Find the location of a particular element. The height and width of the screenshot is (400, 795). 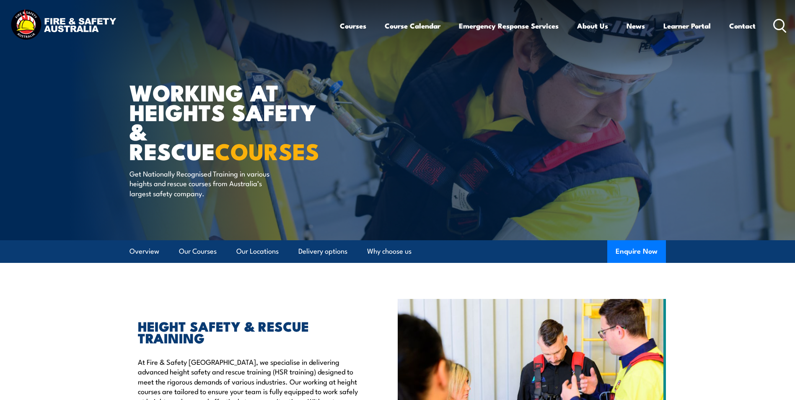

a: Learner Portal is located at coordinates (687, 26).